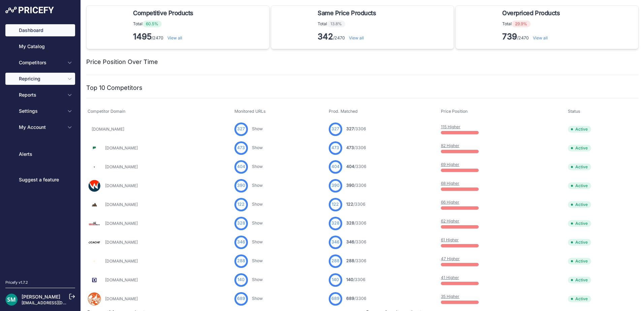  I want to click on nav: Sidebar, so click(40, 148).